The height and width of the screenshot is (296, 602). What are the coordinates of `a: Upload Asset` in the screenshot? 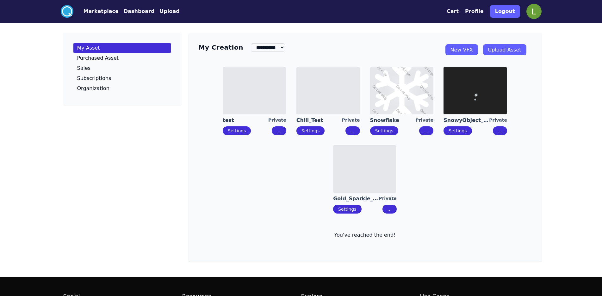 It's located at (504, 50).